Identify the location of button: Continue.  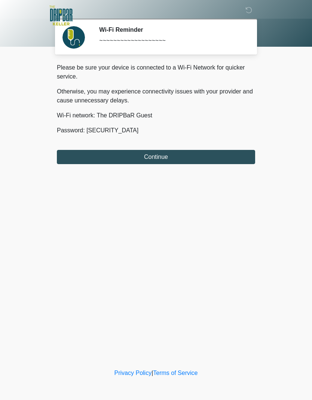
(156, 157).